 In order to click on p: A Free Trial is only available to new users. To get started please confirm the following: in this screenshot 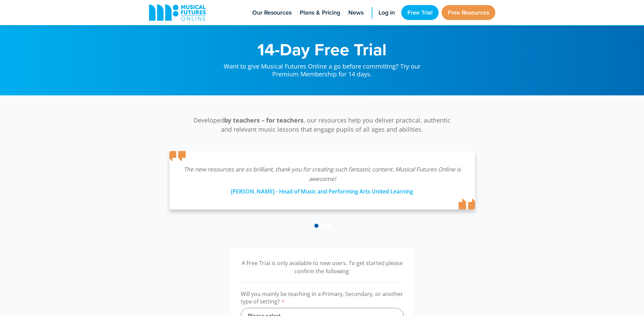, I will do `click(322, 267)`.